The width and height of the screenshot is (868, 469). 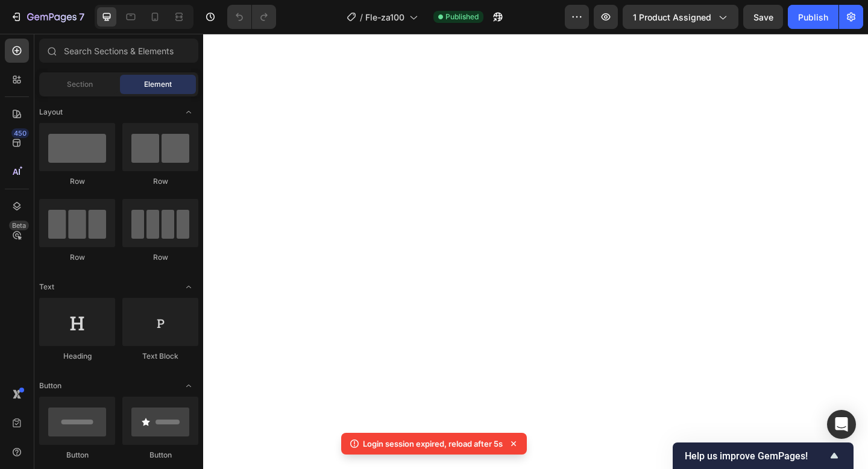 What do you see at coordinates (81, 17) in the screenshot?
I see `p: 7` at bounding box center [81, 17].